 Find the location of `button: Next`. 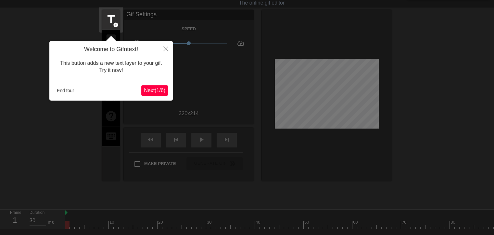

button: Next is located at coordinates (155, 90).